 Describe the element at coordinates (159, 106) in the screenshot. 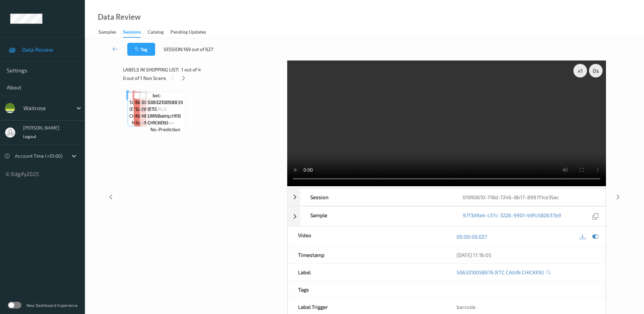

I see `span: Label: 5063210058990 (WR GARLIC HERB CHKN)` at that location.